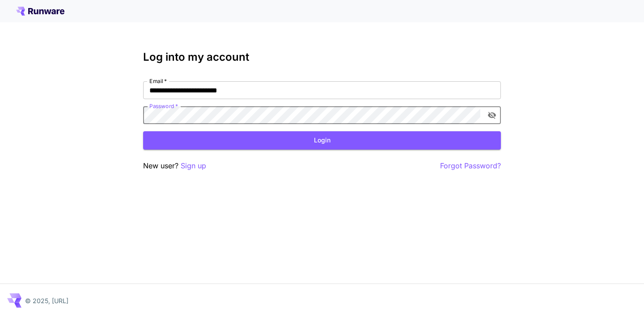  What do you see at coordinates (163, 106) in the screenshot?
I see `label: Password` at bounding box center [163, 106].